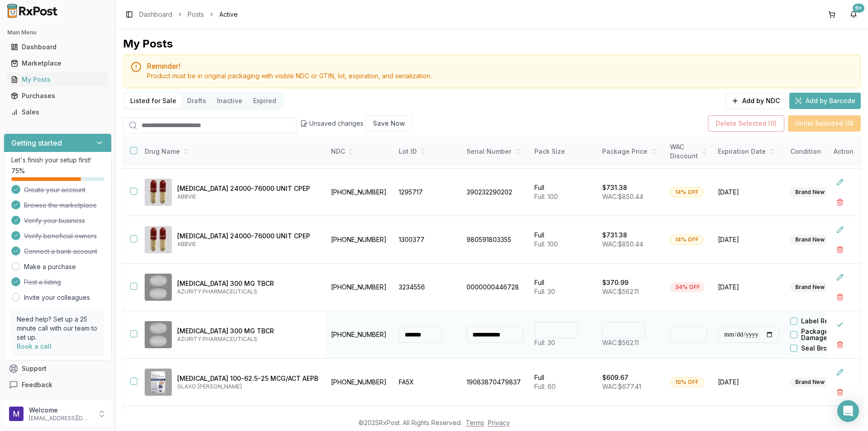 The image size is (868, 431). What do you see at coordinates (57, 96) in the screenshot?
I see `button: Purchases` at bounding box center [57, 96].